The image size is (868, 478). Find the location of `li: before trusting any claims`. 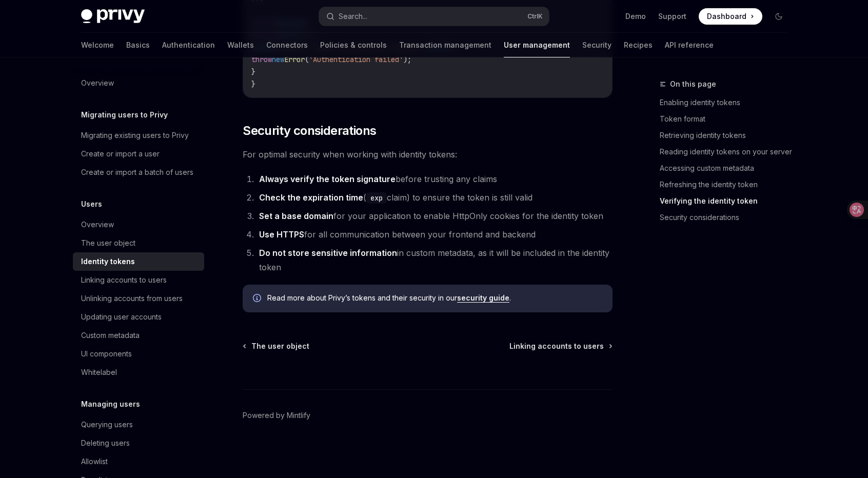

li: before trusting any claims is located at coordinates (434, 179).